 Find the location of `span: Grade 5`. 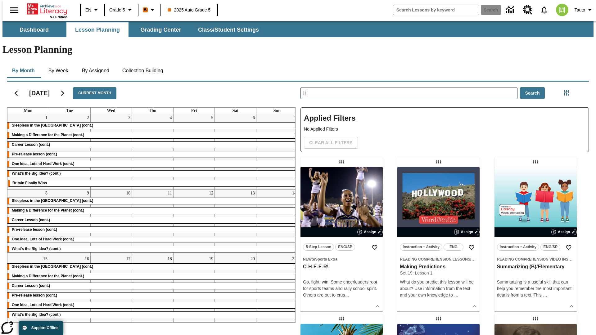

span: Grade 5 is located at coordinates (117, 10).